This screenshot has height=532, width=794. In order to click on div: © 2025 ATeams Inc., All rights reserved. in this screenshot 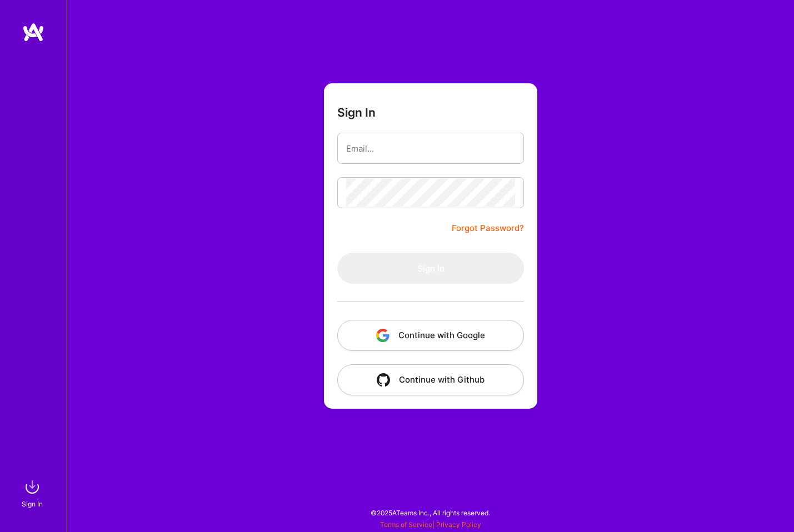, I will do `click(430, 513)`.